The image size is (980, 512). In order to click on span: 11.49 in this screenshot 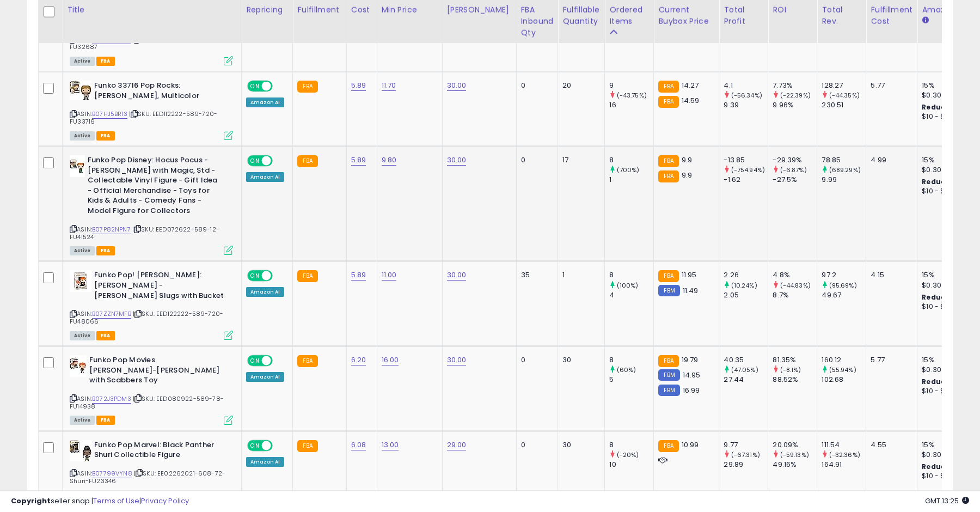, I will do `click(691, 290)`.